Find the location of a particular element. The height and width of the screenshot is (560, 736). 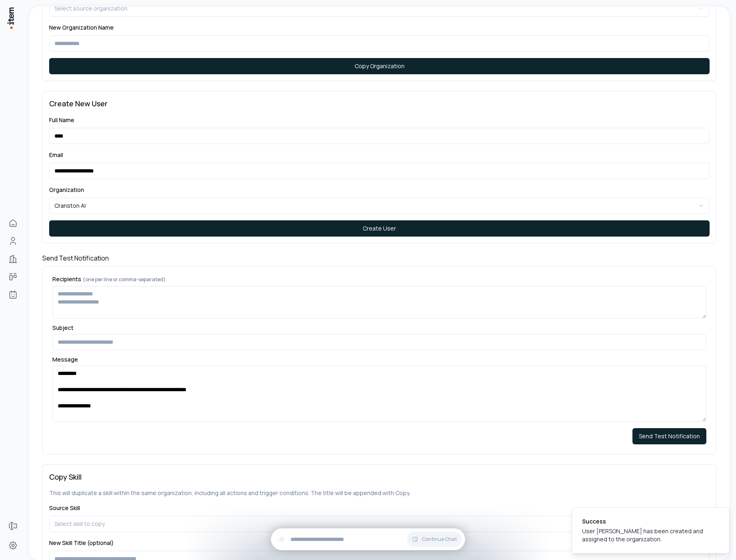

label: Recipients is located at coordinates (379, 280).